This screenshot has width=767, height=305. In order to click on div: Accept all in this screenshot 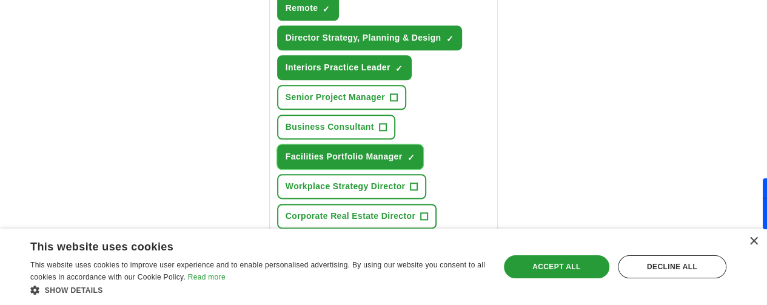, I will do `click(556, 267)`.